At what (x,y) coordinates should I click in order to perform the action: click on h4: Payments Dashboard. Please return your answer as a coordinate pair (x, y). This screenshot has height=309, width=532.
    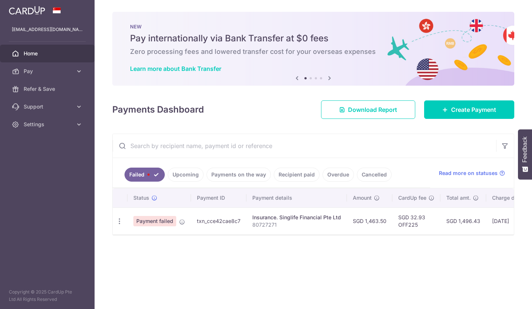
    Looking at the image, I should click on (158, 110).